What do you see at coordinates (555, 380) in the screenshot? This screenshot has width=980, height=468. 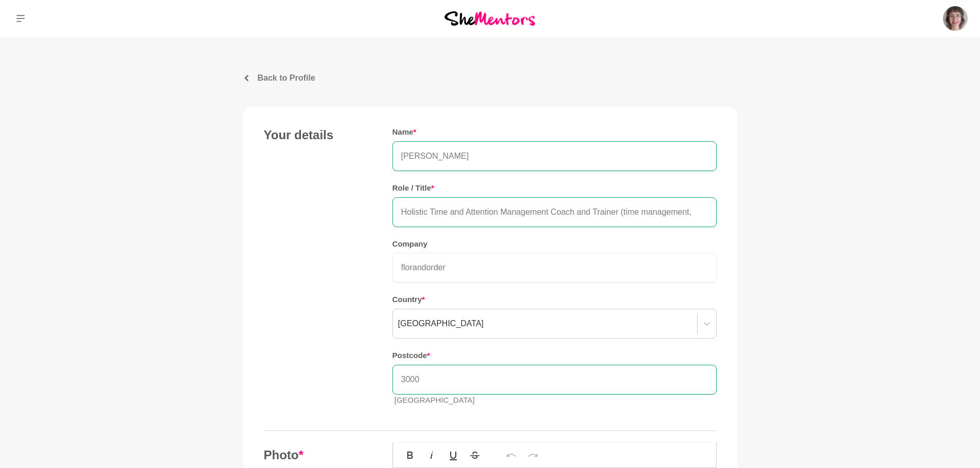 I see `input: Postcode` at bounding box center [555, 380].